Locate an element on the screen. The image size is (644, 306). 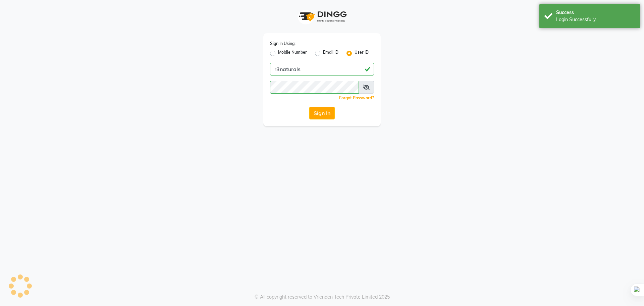
label: Email ID is located at coordinates (331, 54).